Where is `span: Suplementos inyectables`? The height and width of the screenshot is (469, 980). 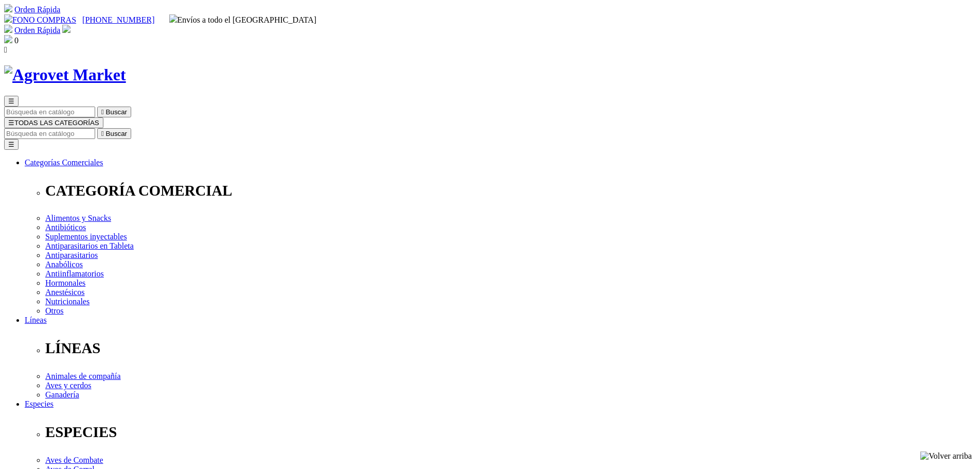
span: Suplementos inyectables is located at coordinates (86, 236).